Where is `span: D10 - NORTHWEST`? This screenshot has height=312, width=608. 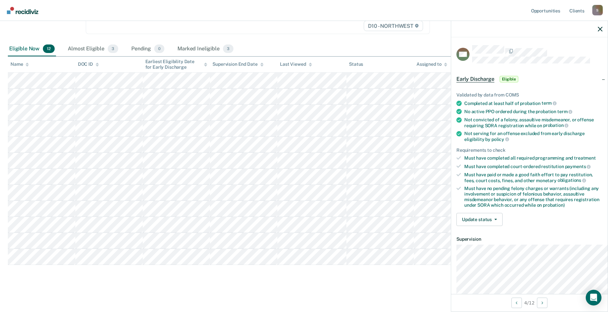 span: D10 - NORTHWEST is located at coordinates (393, 26).